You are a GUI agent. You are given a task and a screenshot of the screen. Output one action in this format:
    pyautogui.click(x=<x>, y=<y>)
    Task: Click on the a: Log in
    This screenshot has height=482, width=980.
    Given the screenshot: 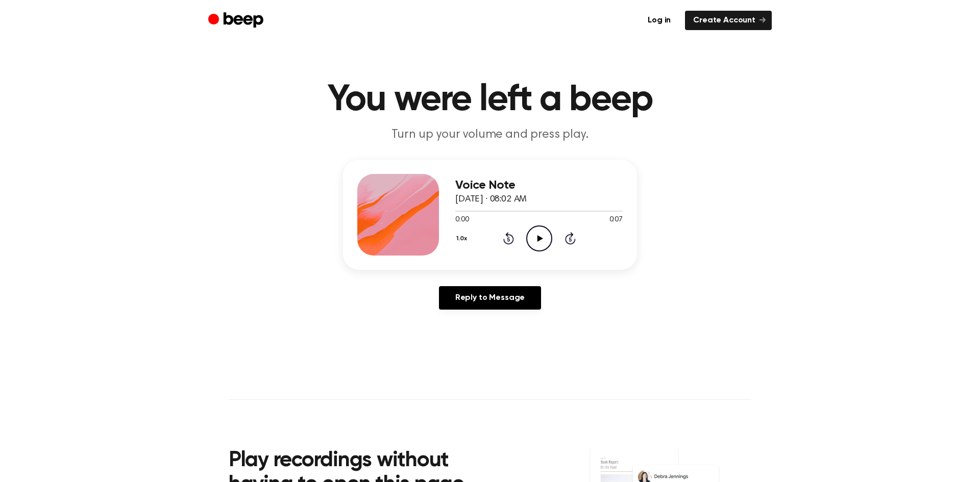 What is the action you would take?
    pyautogui.click(x=658, y=20)
    